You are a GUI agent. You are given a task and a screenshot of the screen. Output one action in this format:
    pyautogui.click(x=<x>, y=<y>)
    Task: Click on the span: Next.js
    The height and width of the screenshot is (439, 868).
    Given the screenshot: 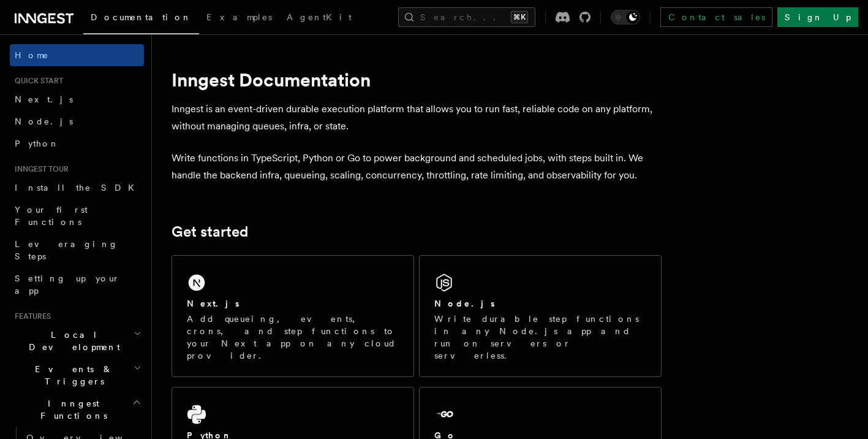 What is the action you would take?
    pyautogui.click(x=44, y=100)
    